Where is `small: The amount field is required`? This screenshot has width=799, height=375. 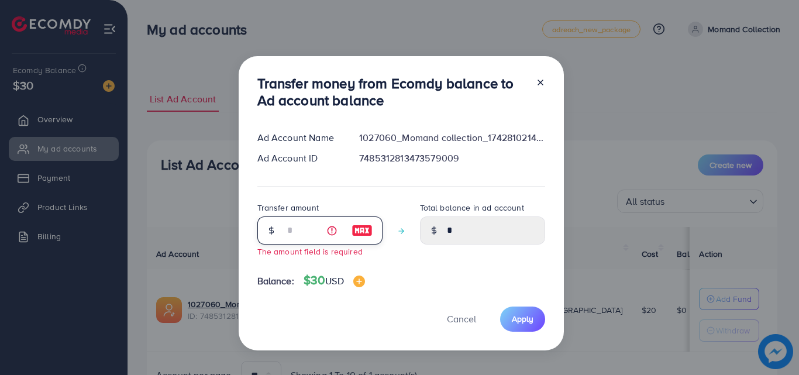 small: The amount field is required is located at coordinates (310, 251).